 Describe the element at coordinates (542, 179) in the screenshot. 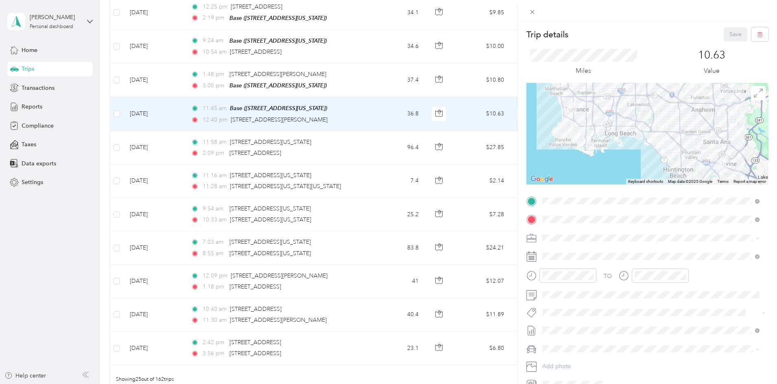

I see `img: Google` at that location.